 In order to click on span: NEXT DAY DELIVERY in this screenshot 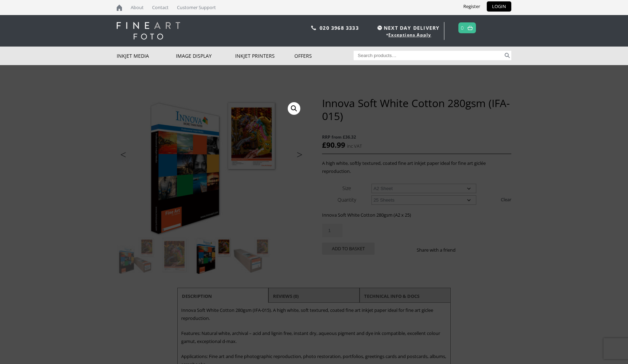, I will do `click(408, 28)`.